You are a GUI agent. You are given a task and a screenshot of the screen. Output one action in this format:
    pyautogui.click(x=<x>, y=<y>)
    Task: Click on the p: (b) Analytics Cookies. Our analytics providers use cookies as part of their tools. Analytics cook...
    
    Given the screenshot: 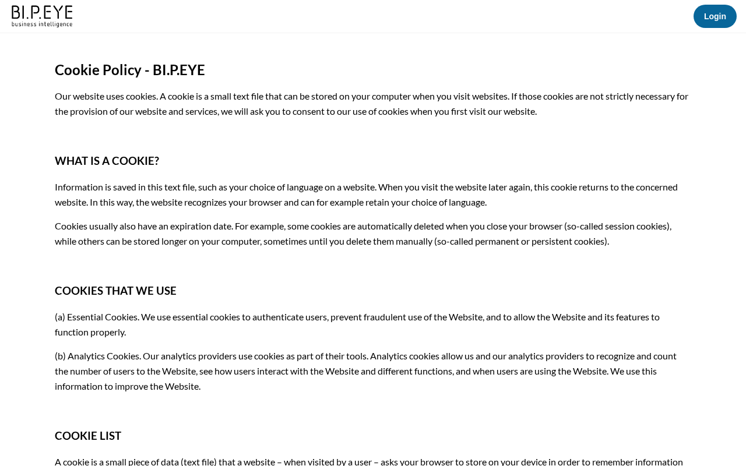 What is the action you would take?
    pyautogui.click(x=373, y=371)
    